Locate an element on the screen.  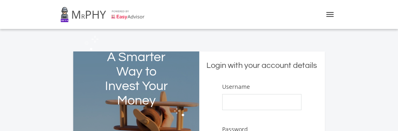
i: menu is located at coordinates (330, 14).